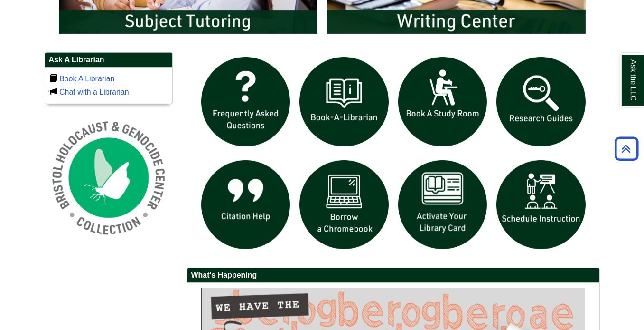 This screenshot has width=644, height=330. What do you see at coordinates (344, 204) in the screenshot?
I see `img: Borrow a chromebook icon links to the borrow a chromebook web page` at bounding box center [344, 204].